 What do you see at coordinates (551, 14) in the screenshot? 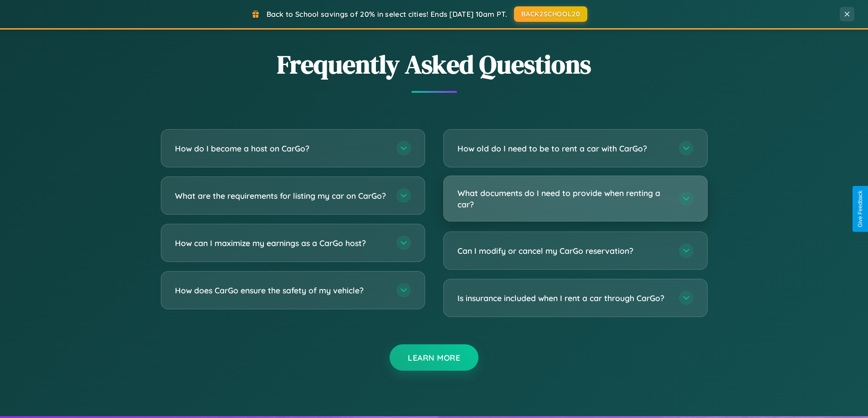
I see `button: BACK2SCHOOL20` at bounding box center [551, 14].